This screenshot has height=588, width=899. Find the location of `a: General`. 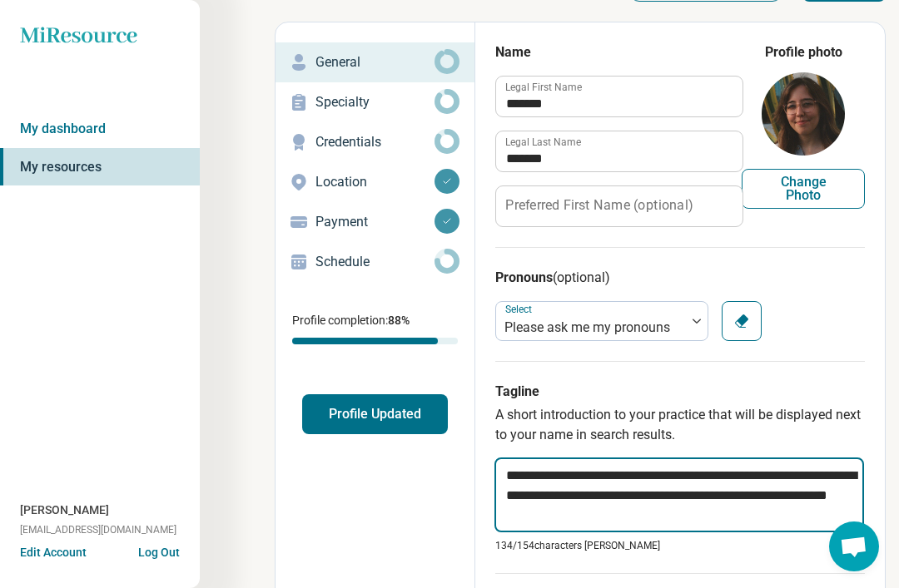

a: General is located at coordinates (375, 63).